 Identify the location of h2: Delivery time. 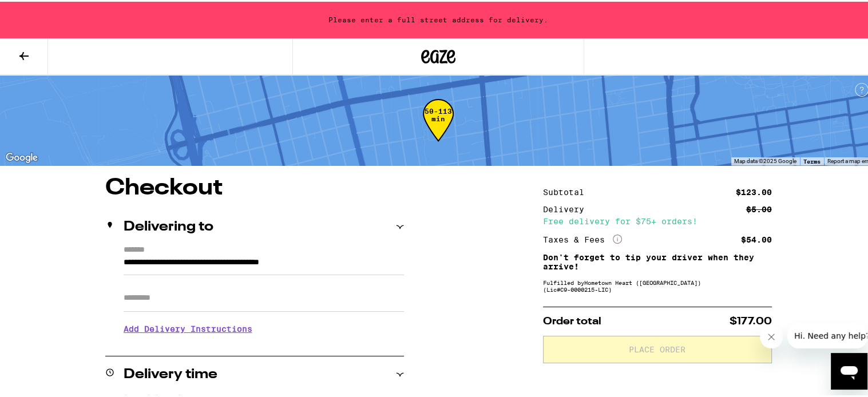
(170, 373).